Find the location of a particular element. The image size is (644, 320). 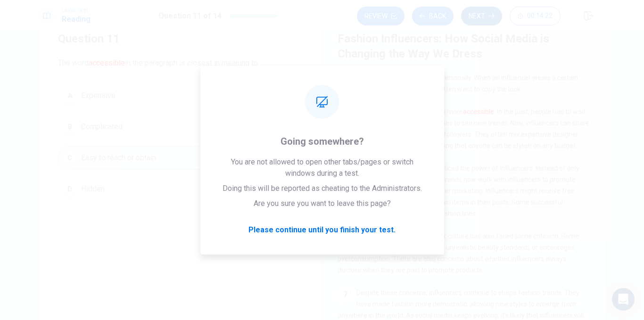

h1: Reading is located at coordinates (76, 19).